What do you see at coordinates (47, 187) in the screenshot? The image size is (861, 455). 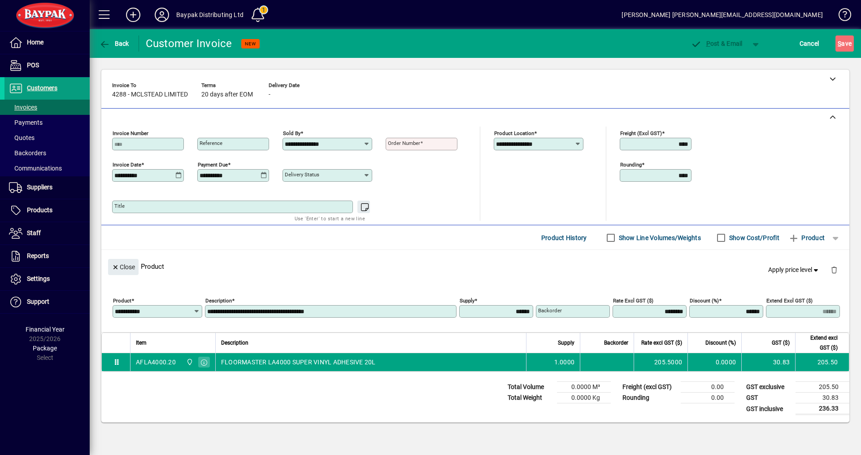 I see `a: Suppliers` at bounding box center [47, 187].